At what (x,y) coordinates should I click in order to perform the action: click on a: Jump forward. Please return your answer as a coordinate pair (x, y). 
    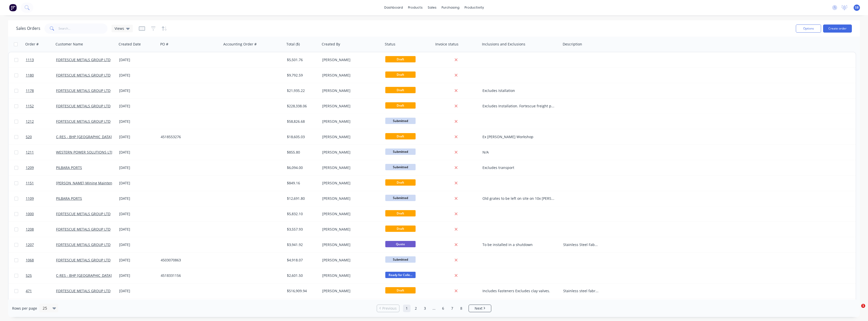
    Looking at the image, I should click on (434, 309).